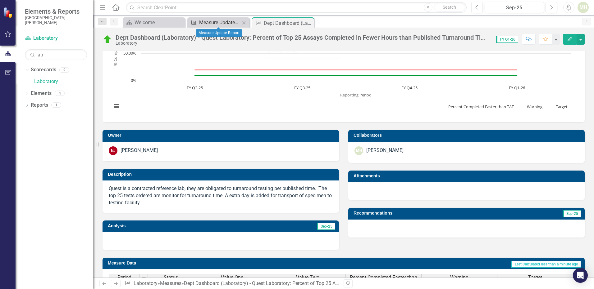 The width and height of the screenshot is (594, 289). I want to click on text: FY Q1-26, so click(517, 88).